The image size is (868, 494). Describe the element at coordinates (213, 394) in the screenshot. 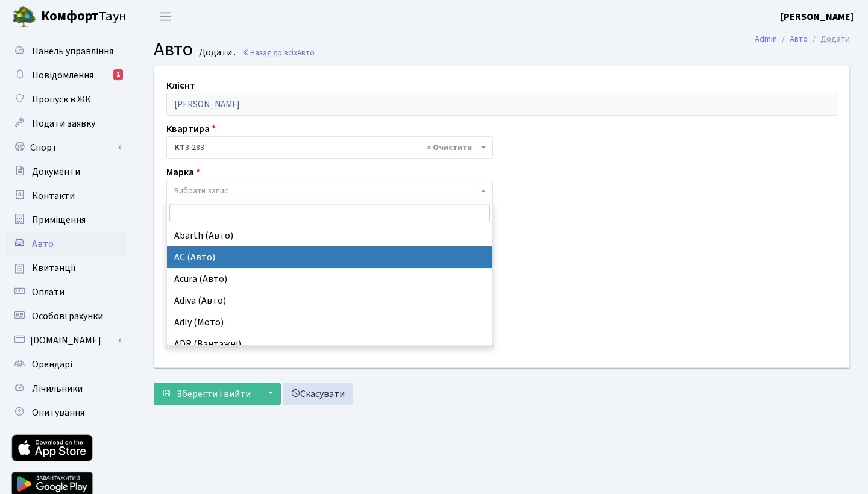

I see `span: Зберегти і вийти` at that location.